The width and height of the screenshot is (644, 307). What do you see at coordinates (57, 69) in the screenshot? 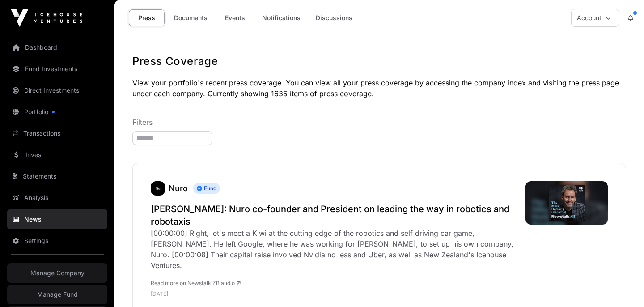
I see `a: Fund Investments` at bounding box center [57, 69].